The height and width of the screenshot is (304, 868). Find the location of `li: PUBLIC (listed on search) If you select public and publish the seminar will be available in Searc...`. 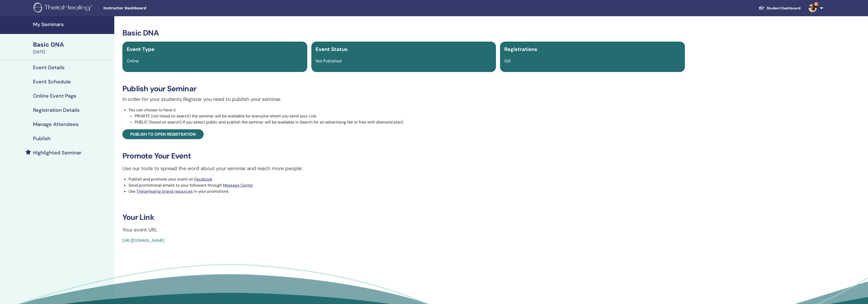

li: PUBLIC (listed on search) If you select public and publish the seminar will be available in Searc... is located at coordinates (409, 122).